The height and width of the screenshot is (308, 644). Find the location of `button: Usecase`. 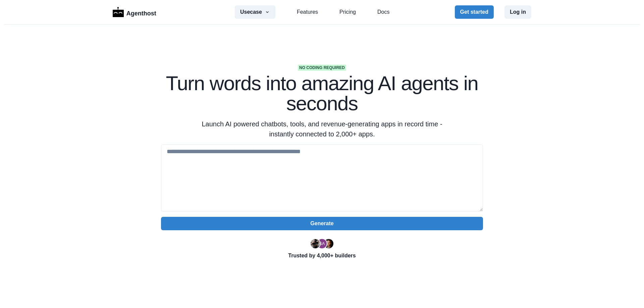

button: Usecase is located at coordinates (255, 12).